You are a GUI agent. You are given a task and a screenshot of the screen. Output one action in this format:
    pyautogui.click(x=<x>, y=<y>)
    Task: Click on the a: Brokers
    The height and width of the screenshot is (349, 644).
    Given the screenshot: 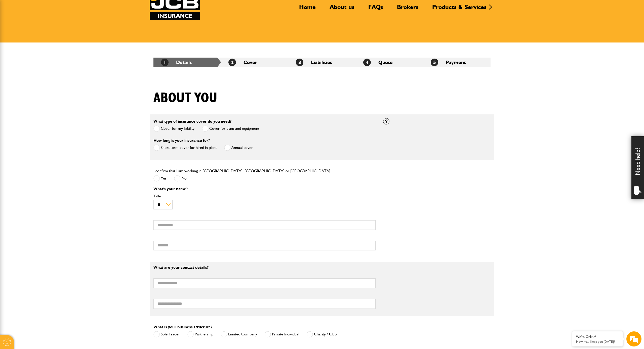 What is the action you would take?
    pyautogui.click(x=408, y=9)
    